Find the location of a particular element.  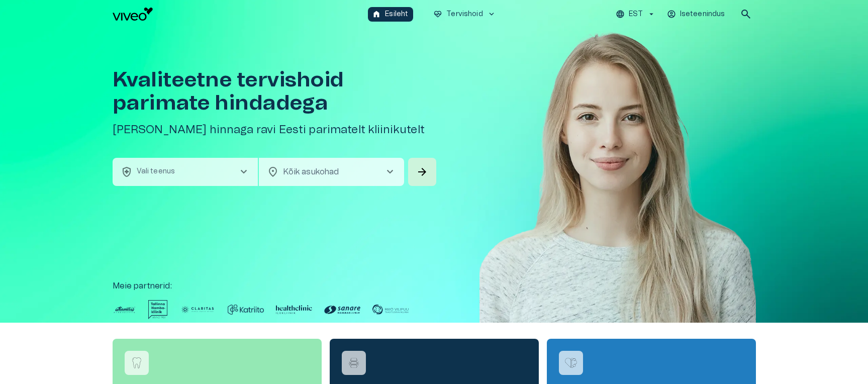

img: Võta ühendust vaimse tervise spetsialistiga logo is located at coordinates (571, 363).